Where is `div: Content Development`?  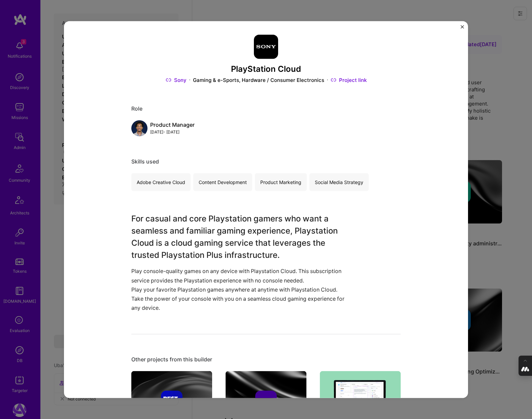 div: Content Development is located at coordinates (222, 182).